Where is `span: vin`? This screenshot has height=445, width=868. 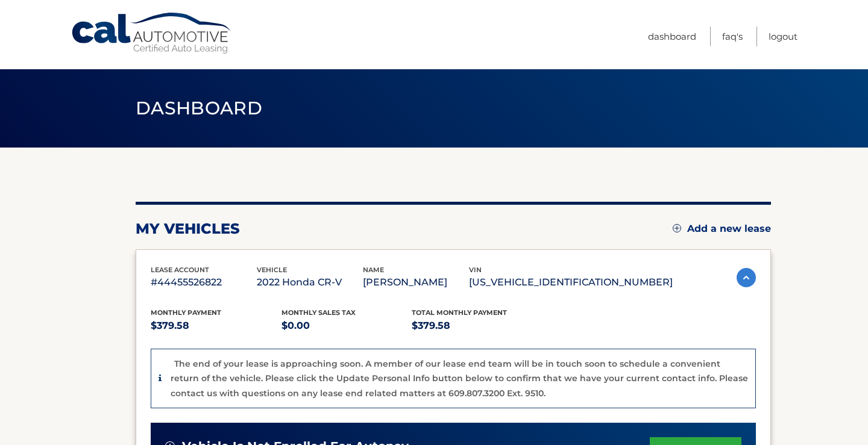
span: vin is located at coordinates (475, 270).